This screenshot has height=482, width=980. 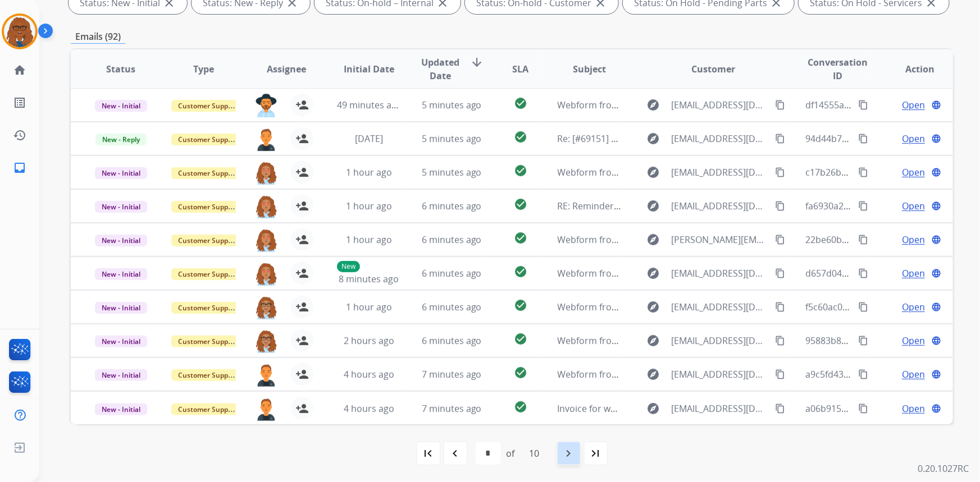 I want to click on p: New, so click(x=348, y=267).